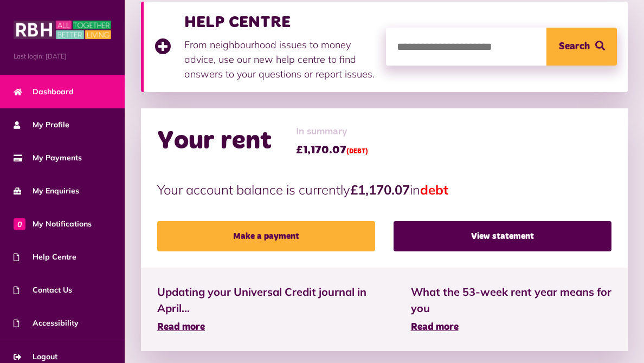 The width and height of the screenshot is (644, 363). I want to click on span: My Profile, so click(41, 124).